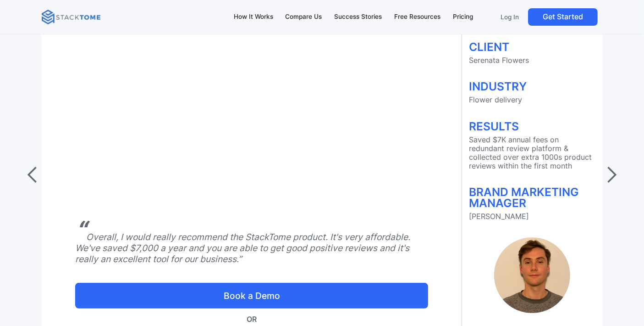 The image size is (644, 326). I want to click on h1: CLIENT, so click(533, 47).